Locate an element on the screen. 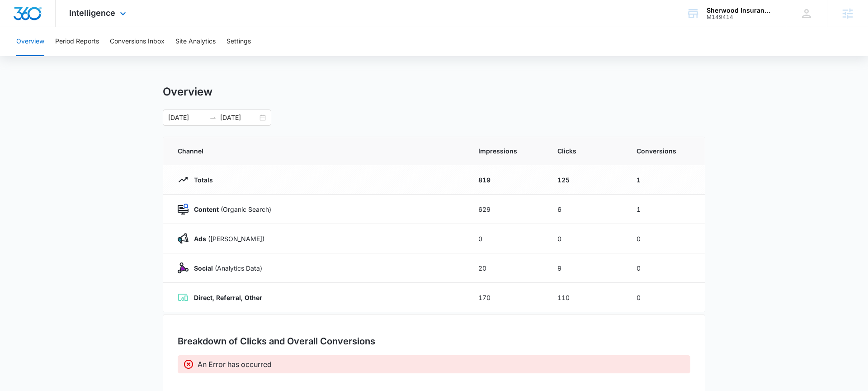 This screenshot has height=391, width=868. span: to is located at coordinates (213, 118).